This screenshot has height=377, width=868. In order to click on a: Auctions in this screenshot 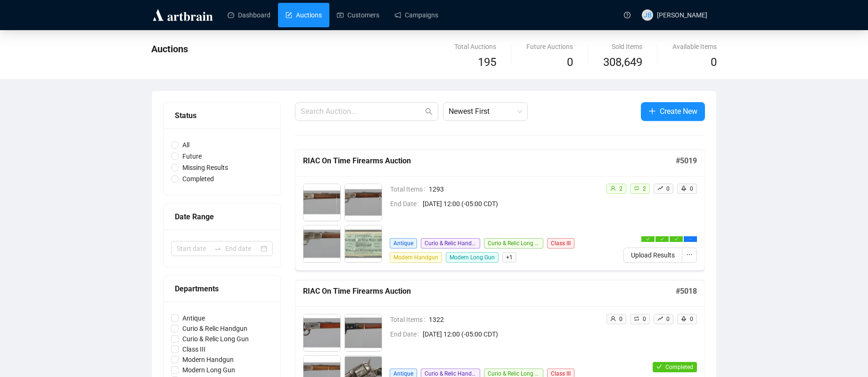, I will do `click(303, 15)`.